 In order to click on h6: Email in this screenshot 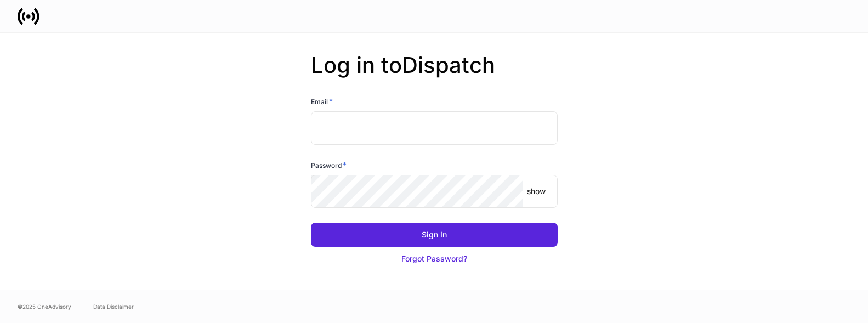, I will do `click(322, 102)`.